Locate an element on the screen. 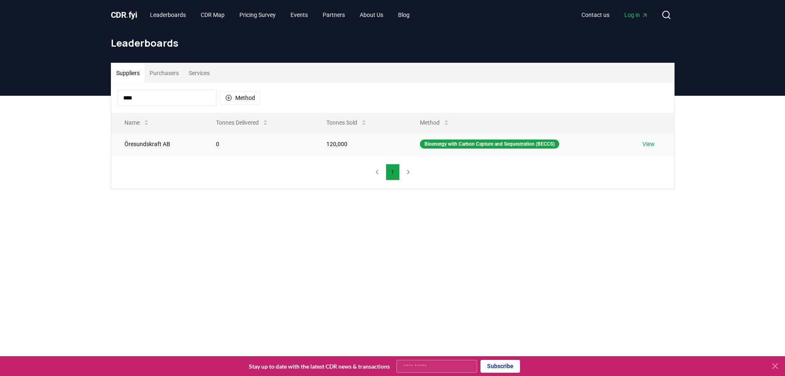 The width and height of the screenshot is (785, 376). a: Contact us is located at coordinates (596, 15).